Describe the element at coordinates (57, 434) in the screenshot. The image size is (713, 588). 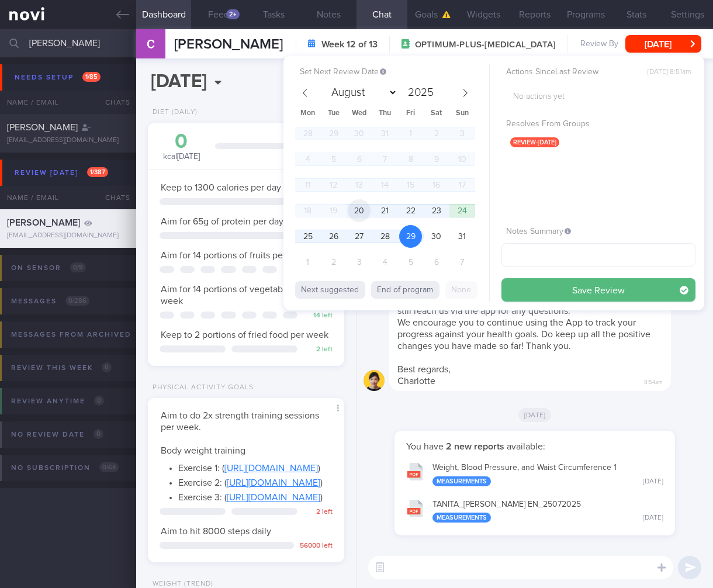
I see `div: No review date` at that location.